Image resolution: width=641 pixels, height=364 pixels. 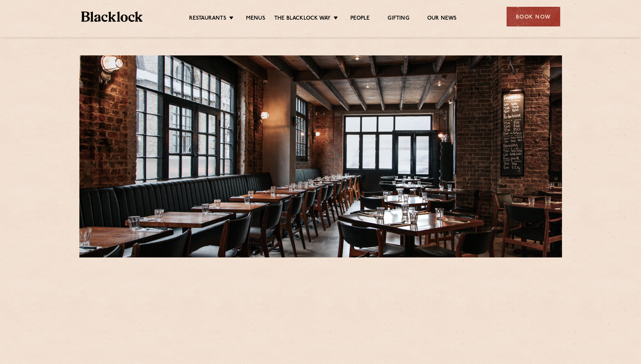 I want to click on div: Book Now, so click(x=533, y=17).